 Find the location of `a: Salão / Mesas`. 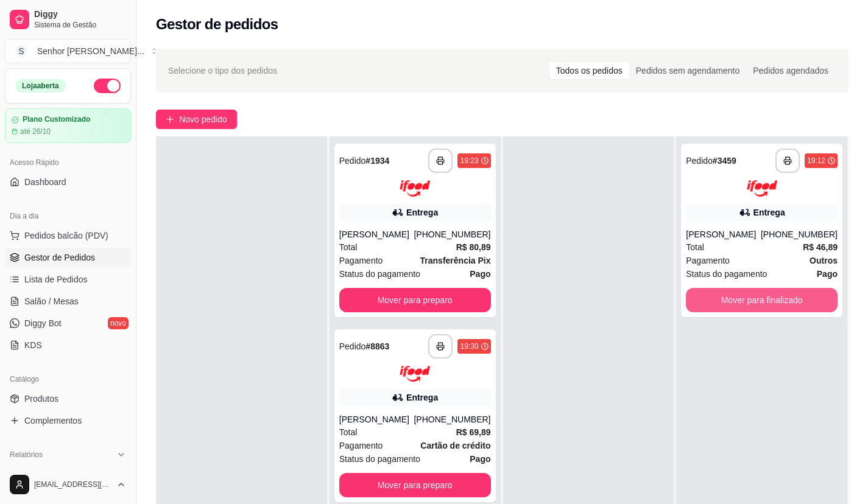

a: Salão / Mesas is located at coordinates (68, 301).